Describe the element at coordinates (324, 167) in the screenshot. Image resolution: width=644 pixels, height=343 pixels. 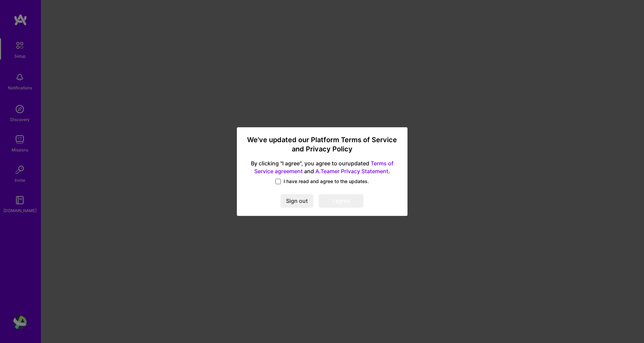
I see `a: Terms of Service agreement` at that location.